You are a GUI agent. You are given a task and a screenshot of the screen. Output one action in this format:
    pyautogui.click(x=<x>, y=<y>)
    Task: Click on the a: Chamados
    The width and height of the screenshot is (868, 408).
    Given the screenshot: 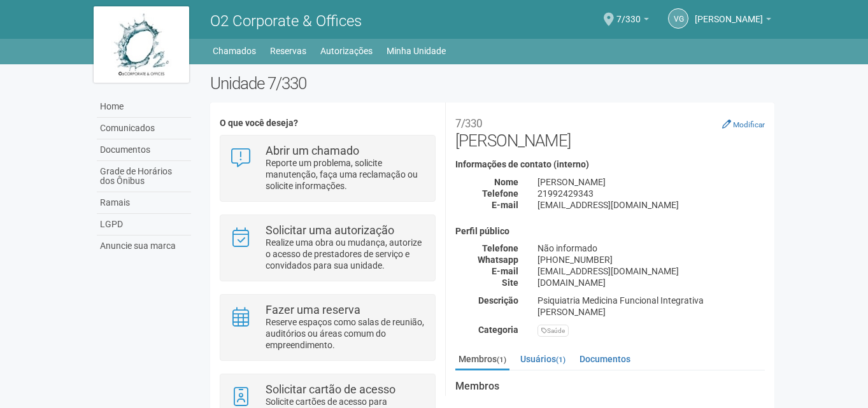 What is the action you would take?
    pyautogui.click(x=235, y=51)
    